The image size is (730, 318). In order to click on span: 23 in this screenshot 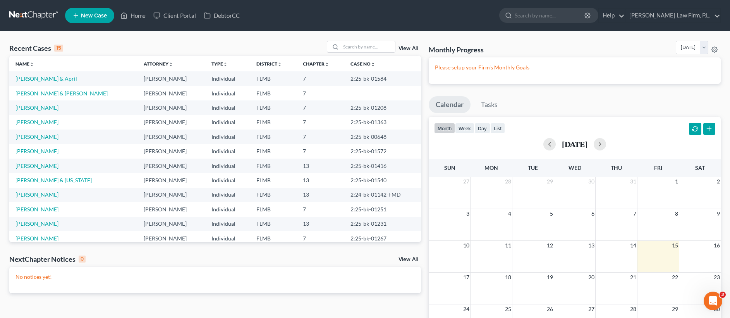, I will do `click(717, 277)`.